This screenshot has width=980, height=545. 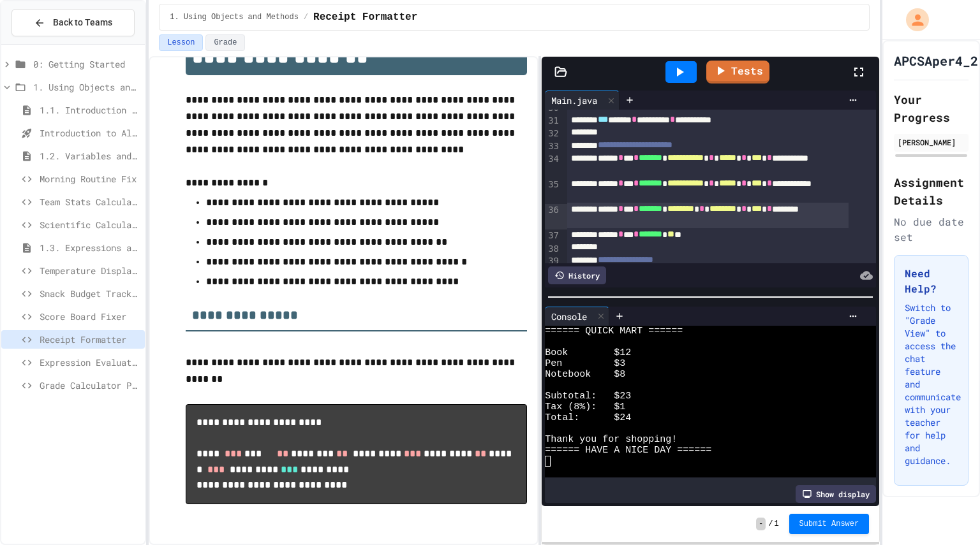 I want to click on h3: Need Help?, so click(x=931, y=281).